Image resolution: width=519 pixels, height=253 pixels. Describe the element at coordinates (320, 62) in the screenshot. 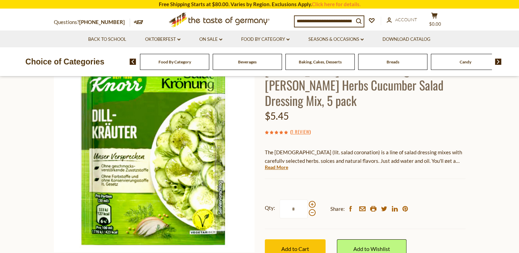

I see `a: Baking, Cakes, Desserts` at that location.